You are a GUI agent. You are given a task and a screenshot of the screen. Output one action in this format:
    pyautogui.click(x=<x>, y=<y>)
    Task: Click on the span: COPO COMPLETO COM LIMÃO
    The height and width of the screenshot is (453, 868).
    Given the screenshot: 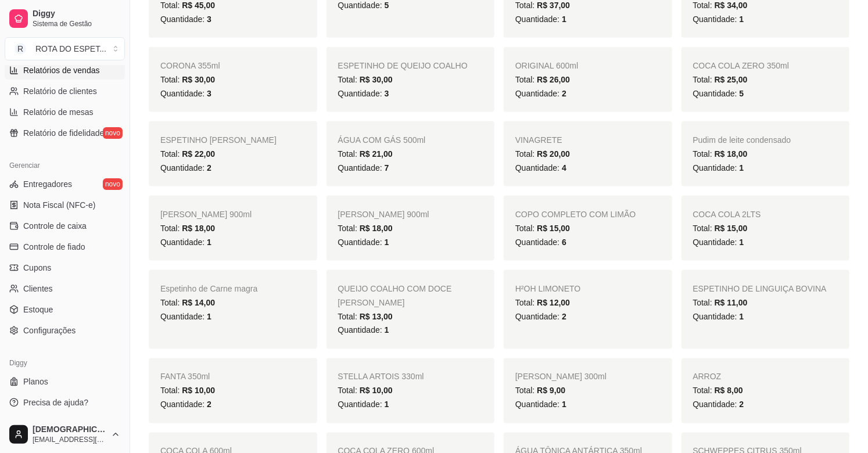 What is the action you would take?
    pyautogui.click(x=576, y=214)
    